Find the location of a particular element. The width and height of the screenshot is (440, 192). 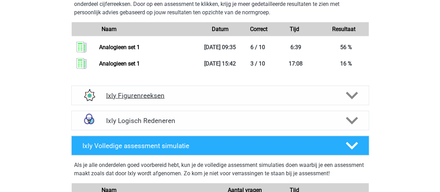

div: Correct is located at coordinates (257, 29).